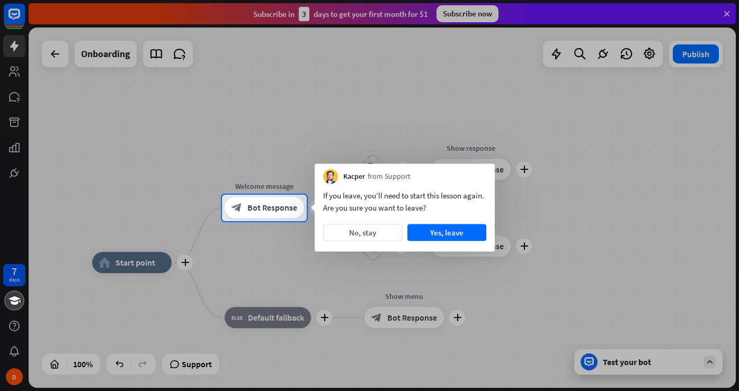 The image size is (739, 391). What do you see at coordinates (237, 208) in the screenshot?
I see `i: block_bot_response` at bounding box center [237, 208].